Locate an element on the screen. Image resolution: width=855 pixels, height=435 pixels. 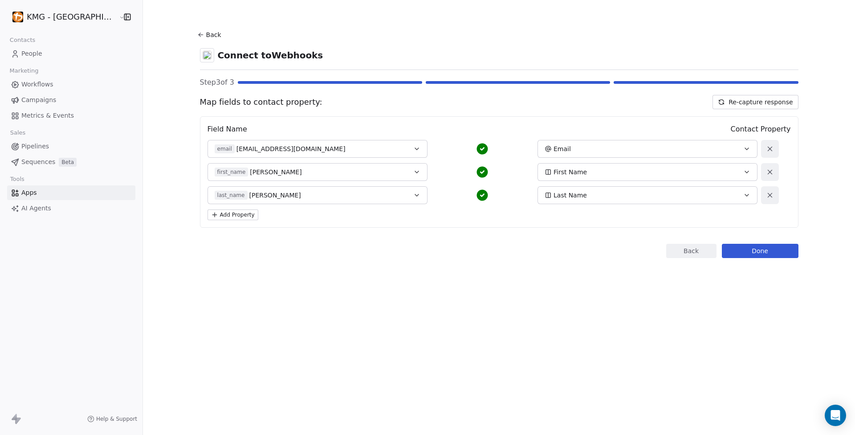
a: Metrics & Events is located at coordinates (71, 115).